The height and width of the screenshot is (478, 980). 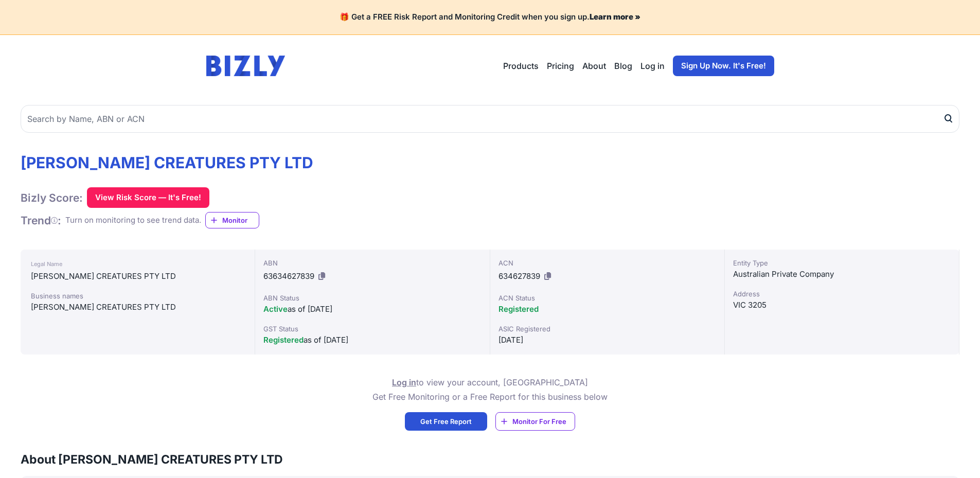 What do you see at coordinates (623, 66) in the screenshot?
I see `a: Blog` at bounding box center [623, 66].